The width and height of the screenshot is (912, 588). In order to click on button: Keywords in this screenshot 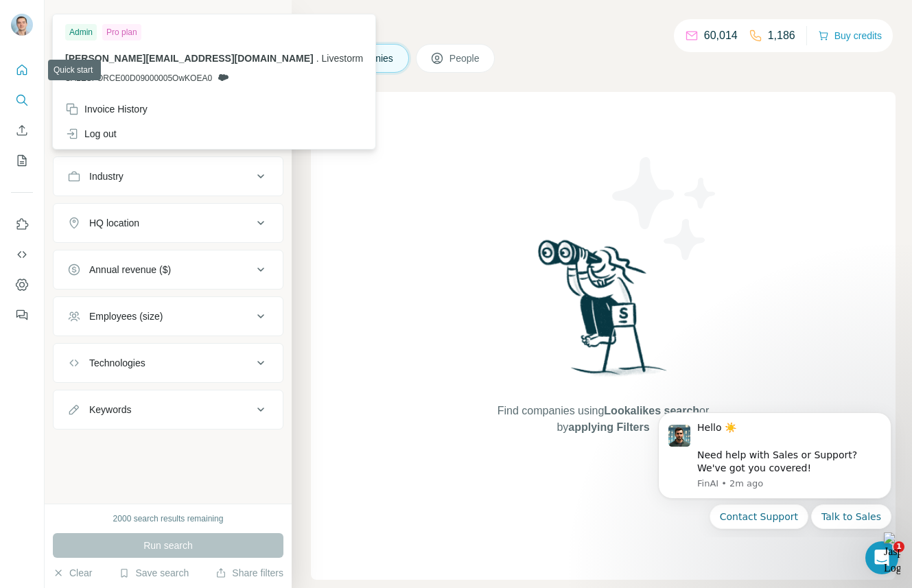, I will do `click(168, 410)`.